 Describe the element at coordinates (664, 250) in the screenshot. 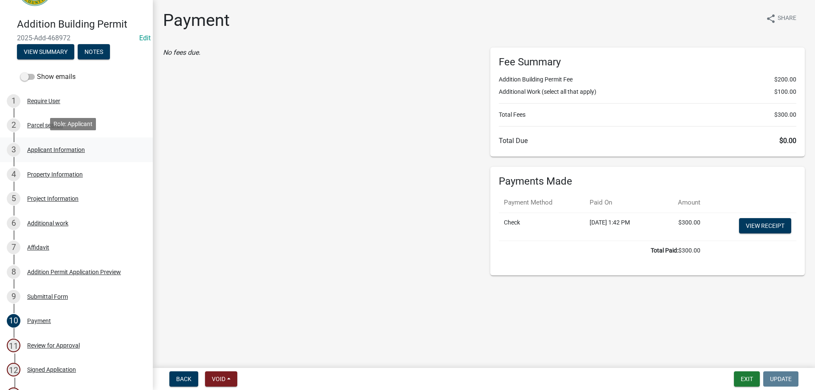

I see `b: Total Paid:` at that location.